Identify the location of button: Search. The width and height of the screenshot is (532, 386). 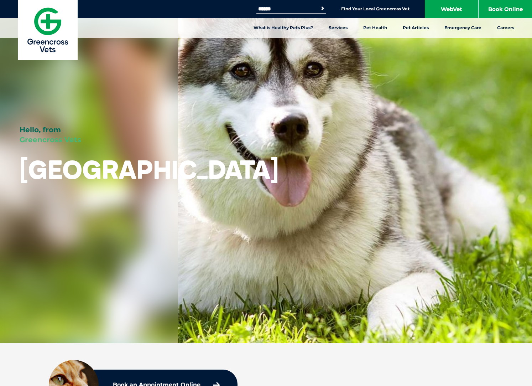
(323, 9).